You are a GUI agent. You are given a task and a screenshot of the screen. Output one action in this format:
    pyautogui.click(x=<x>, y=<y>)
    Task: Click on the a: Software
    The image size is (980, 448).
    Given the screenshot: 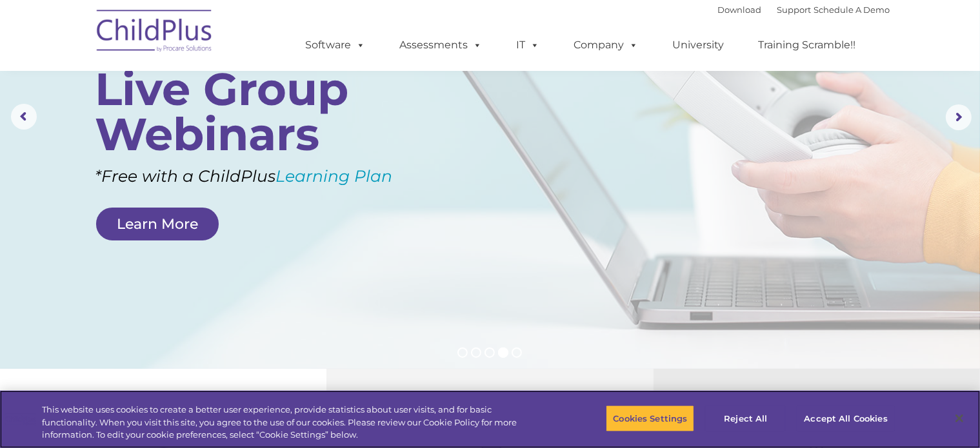 What is the action you would take?
    pyautogui.click(x=336, y=45)
    